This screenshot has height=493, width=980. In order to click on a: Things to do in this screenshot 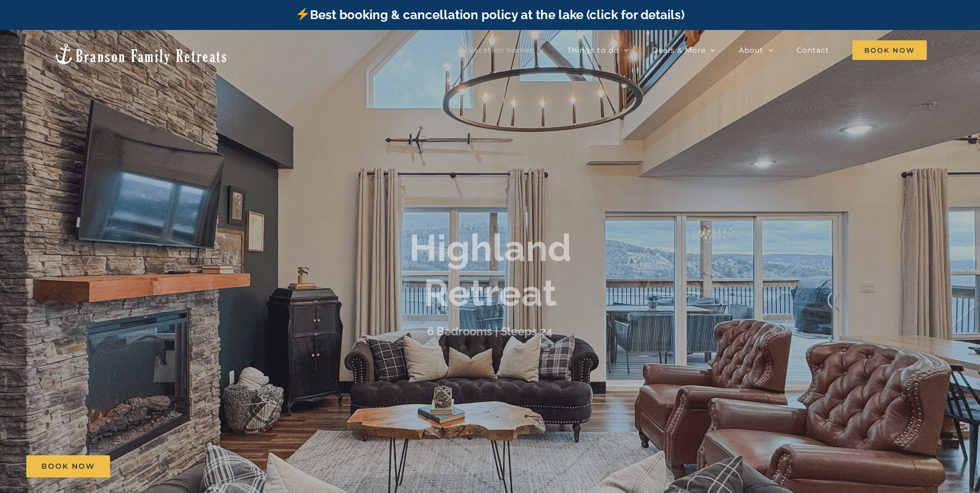, I will do `click(598, 50)`.